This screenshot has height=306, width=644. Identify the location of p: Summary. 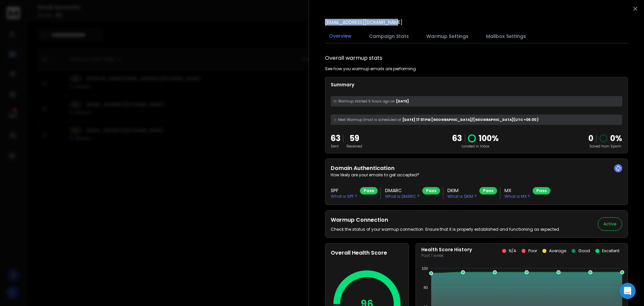
(477, 85).